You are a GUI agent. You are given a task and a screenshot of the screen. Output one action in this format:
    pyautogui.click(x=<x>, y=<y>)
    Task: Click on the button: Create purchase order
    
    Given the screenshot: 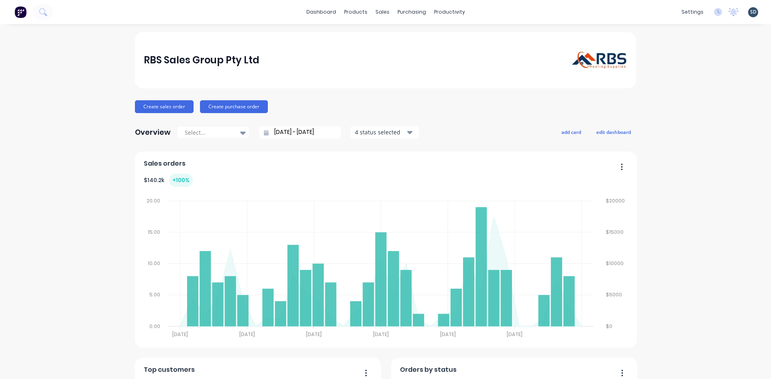 What is the action you would take?
    pyautogui.click(x=234, y=107)
    